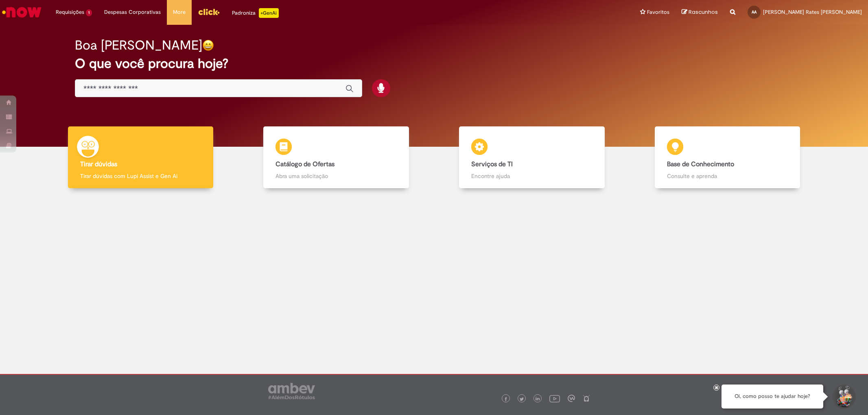  Describe the element at coordinates (522, 399) in the screenshot. I see `img: logo_footer_twitter.png` at that location.